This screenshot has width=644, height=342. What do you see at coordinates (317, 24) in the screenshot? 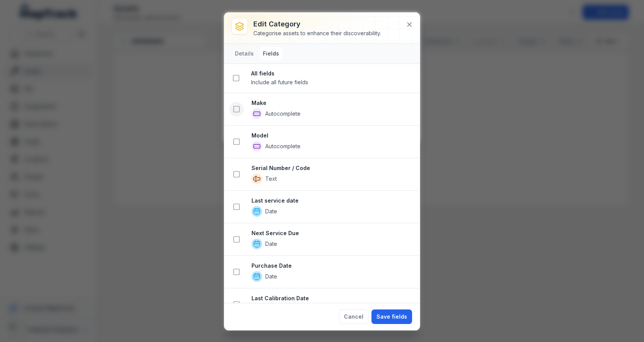
I see `h3: Edit category` at bounding box center [317, 24].